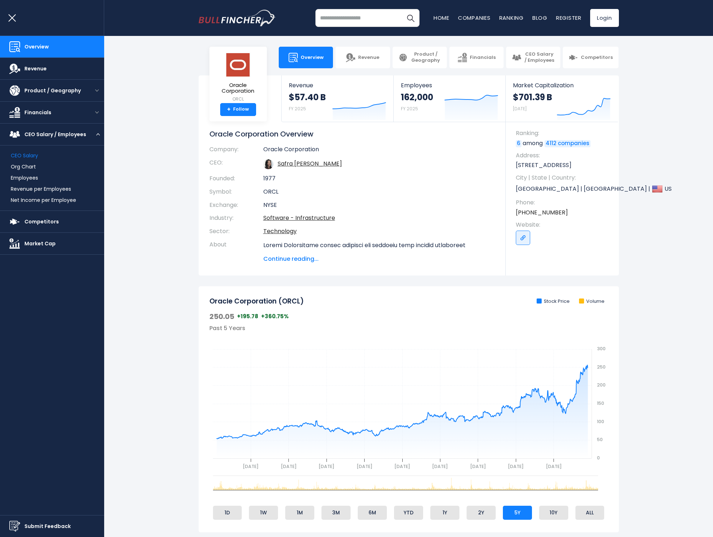 The height and width of the screenshot is (537, 713). Describe the element at coordinates (441, 18) in the screenshot. I see `a: Home` at that location.